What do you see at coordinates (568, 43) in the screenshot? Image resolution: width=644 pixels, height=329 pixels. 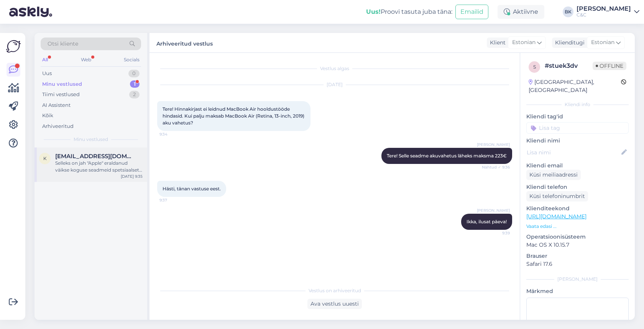 I see `div: Klienditugi` at bounding box center [568, 43].